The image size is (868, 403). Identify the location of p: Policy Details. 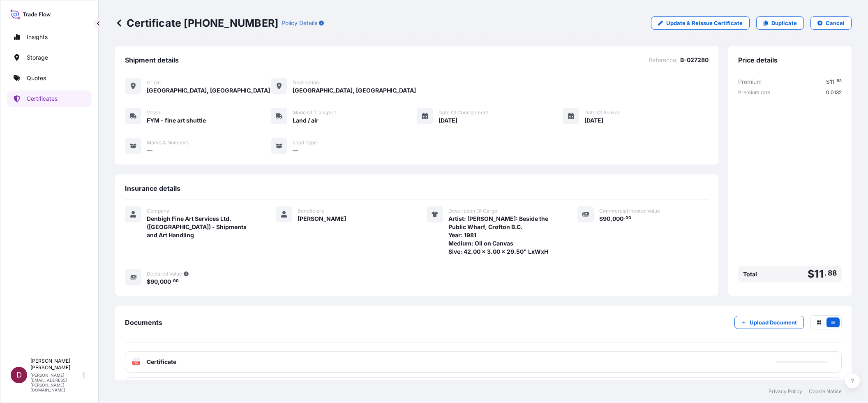
(299, 23).